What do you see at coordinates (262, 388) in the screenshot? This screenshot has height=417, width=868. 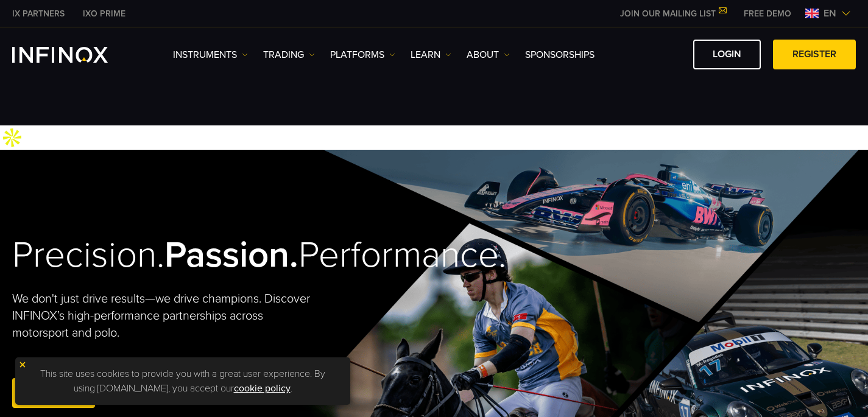 I see `a: cookie policy` at bounding box center [262, 388].